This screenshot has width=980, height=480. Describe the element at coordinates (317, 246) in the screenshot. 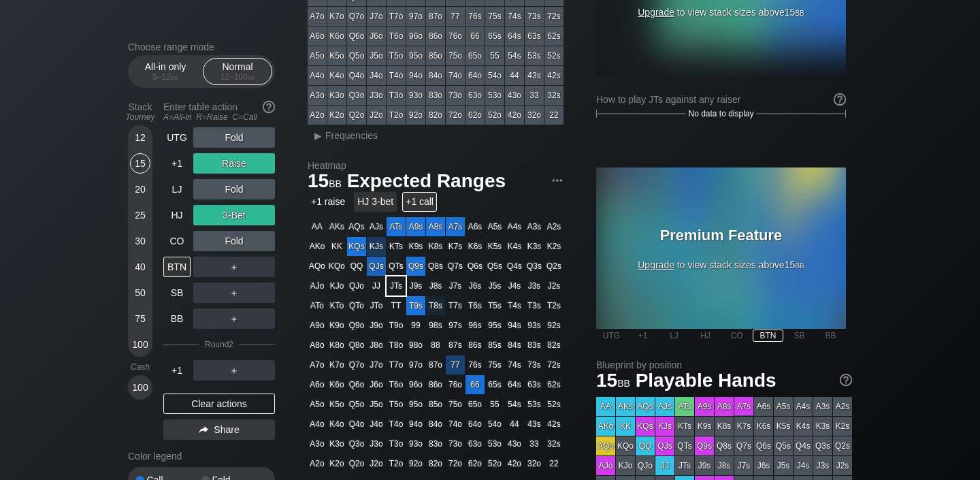

I see `div: AKo` at that location.